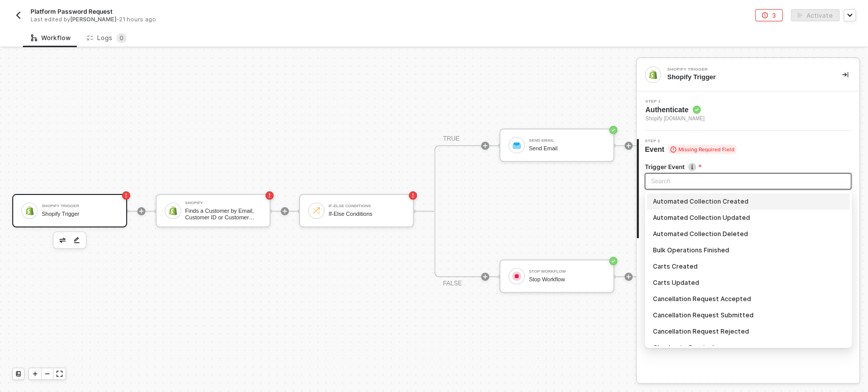 This screenshot has width=868, height=392. What do you see at coordinates (223, 214) in the screenshot?
I see `div: Finds a Customer by Email, Customer ID or Customer Phone Number` at bounding box center [223, 214].